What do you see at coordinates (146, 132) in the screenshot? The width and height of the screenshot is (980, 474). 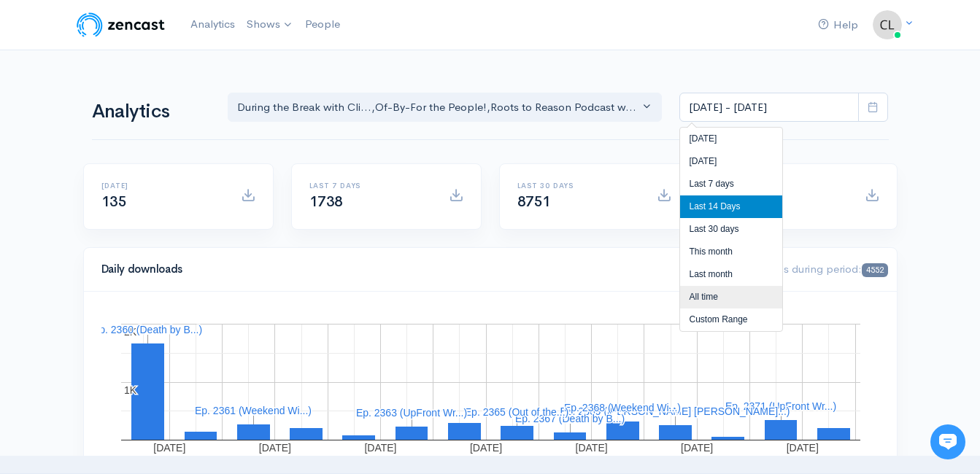 I see `h2: Just let us know if you need anything and we'll be happy to help! 🙂` at bounding box center [146, 132].